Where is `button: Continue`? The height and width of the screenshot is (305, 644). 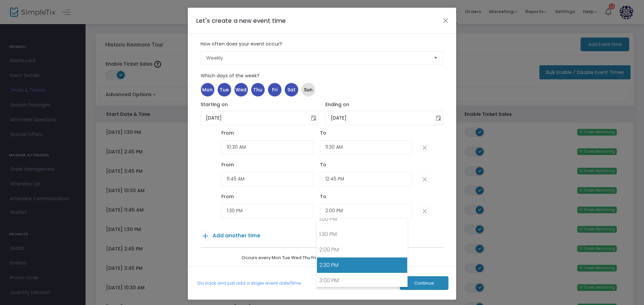 button: Continue is located at coordinates (424, 283).